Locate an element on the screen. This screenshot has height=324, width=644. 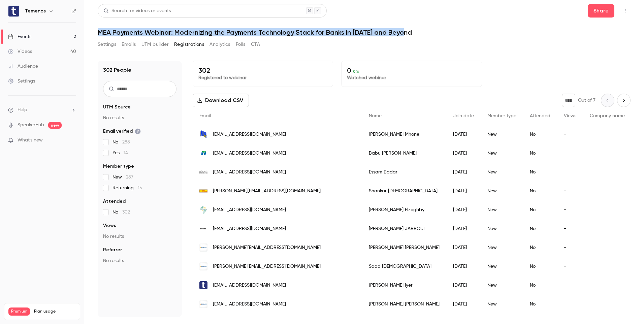
span: What's new is located at coordinates (30, 140).